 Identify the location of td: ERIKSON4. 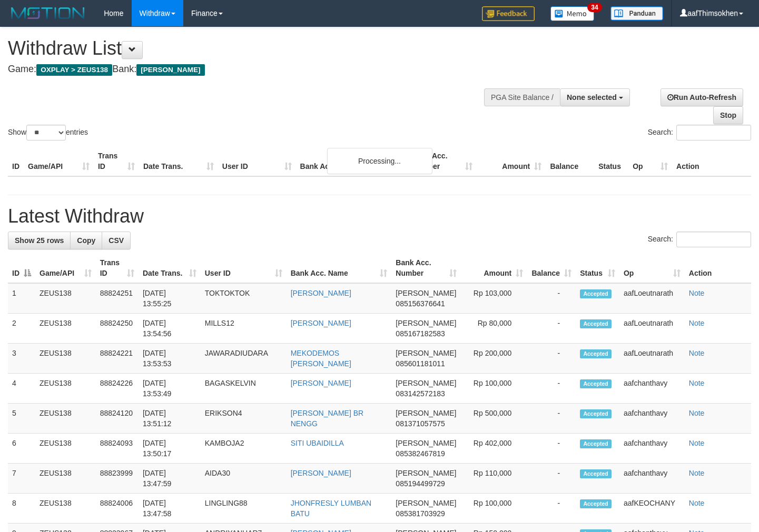
(243, 418).